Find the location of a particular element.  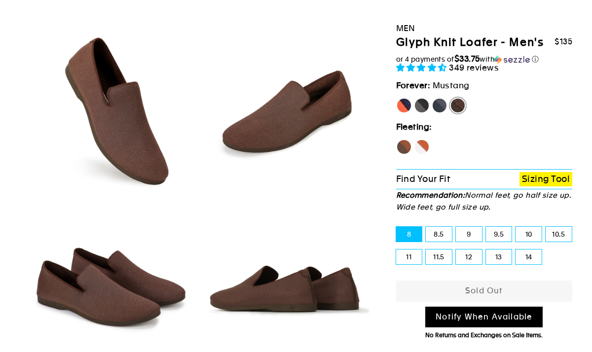

strong: Recommendation: is located at coordinates (430, 195).